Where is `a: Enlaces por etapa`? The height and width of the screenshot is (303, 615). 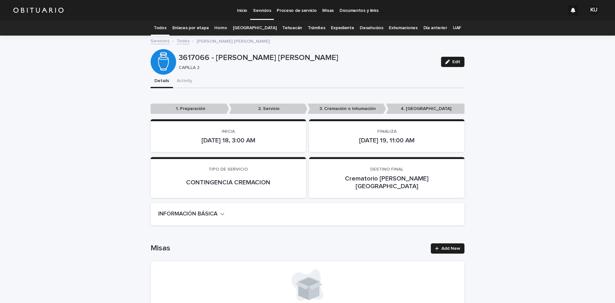 a: Enlaces por etapa is located at coordinates (191, 28).